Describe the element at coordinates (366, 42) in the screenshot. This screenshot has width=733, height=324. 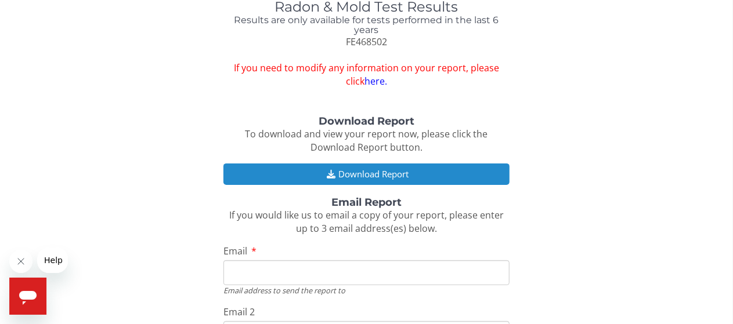
I see `span: FE468502` at that location.